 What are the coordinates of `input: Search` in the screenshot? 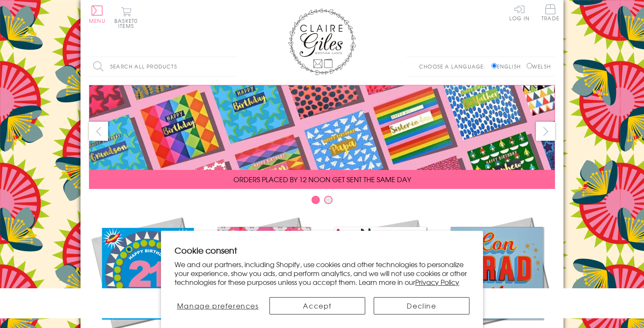 It's located at (233, 66).